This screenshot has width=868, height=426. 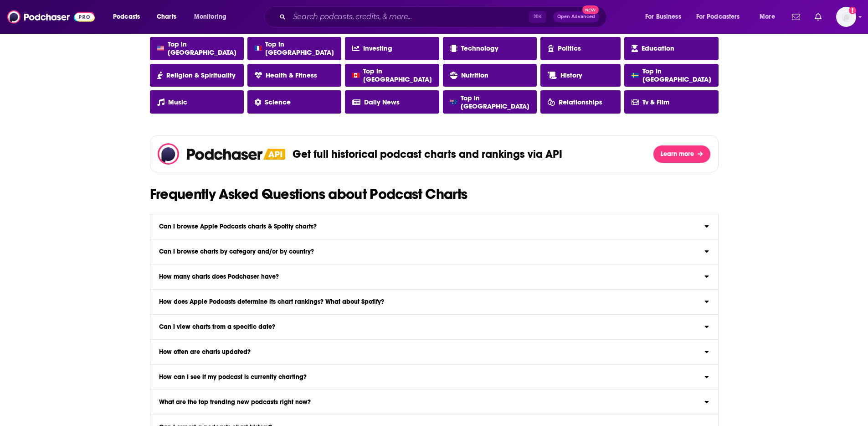 What do you see at coordinates (205, 352) in the screenshot?
I see `h3: How often are charts updated?` at bounding box center [205, 352].